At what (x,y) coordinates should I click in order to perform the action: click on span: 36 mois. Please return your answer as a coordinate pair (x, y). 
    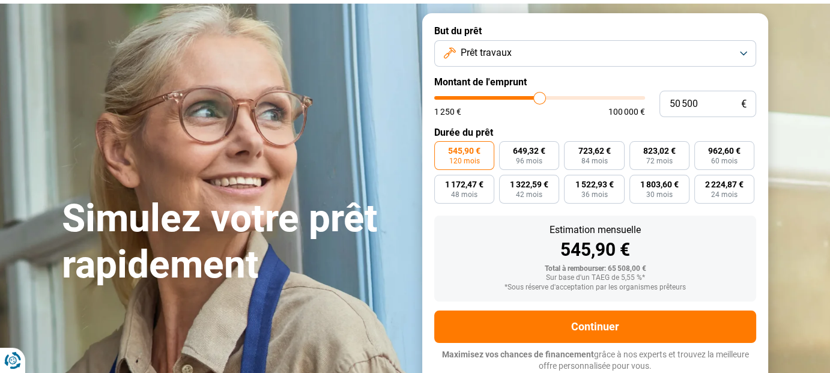
    Looking at the image, I should click on (594, 195).